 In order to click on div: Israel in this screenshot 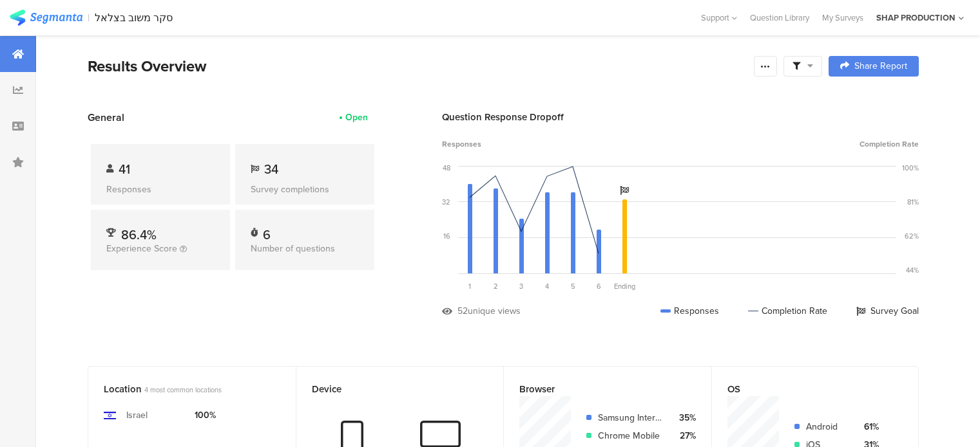, I will do `click(137, 415)`.